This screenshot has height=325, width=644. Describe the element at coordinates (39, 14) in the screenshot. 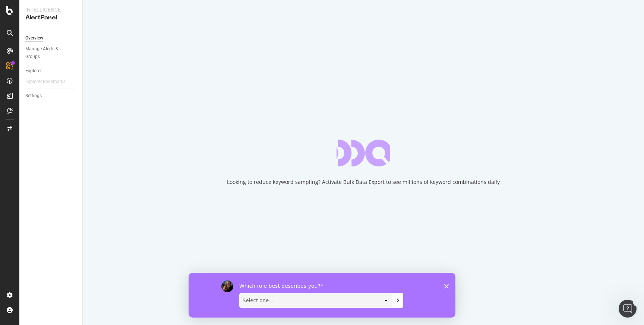

I see `img: Profile image for Laura` at that location.